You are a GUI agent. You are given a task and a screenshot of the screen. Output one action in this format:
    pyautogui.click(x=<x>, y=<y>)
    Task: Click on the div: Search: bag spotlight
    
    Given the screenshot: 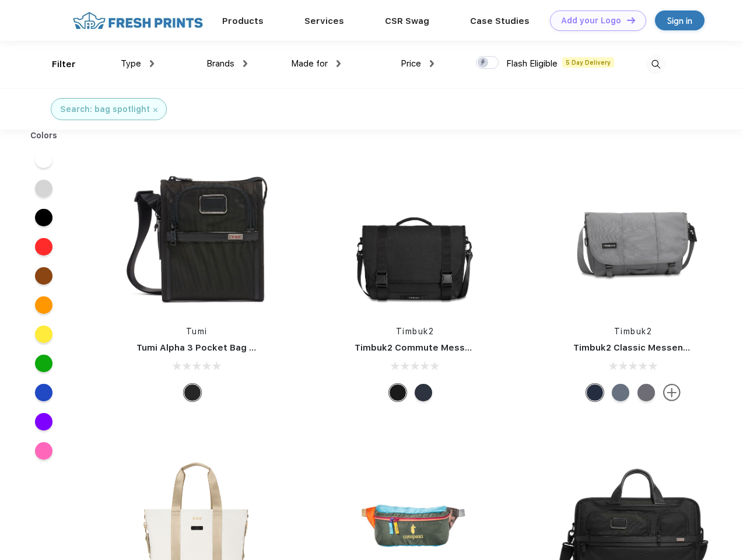 What is the action you would take?
    pyautogui.click(x=105, y=109)
    